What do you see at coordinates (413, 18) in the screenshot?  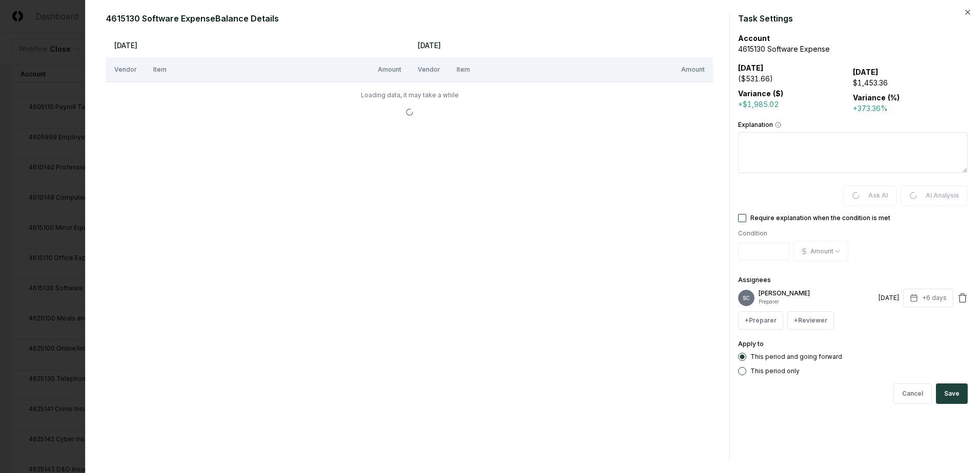 I see `h2: 4615130 Software Expense Balance Details` at bounding box center [413, 18].